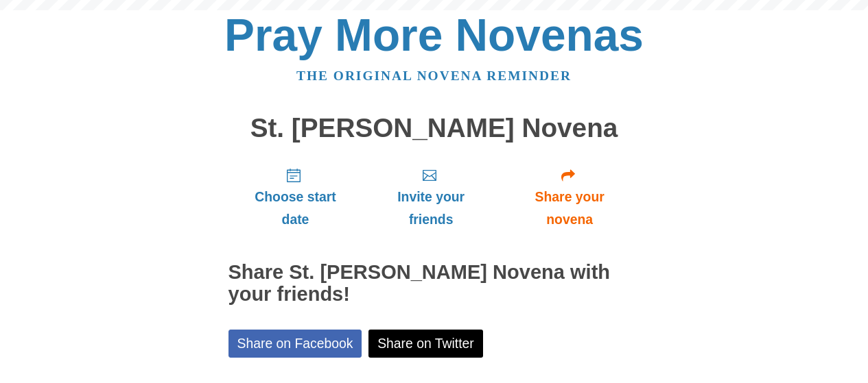  I want to click on a: The original novena reminder, so click(434, 76).